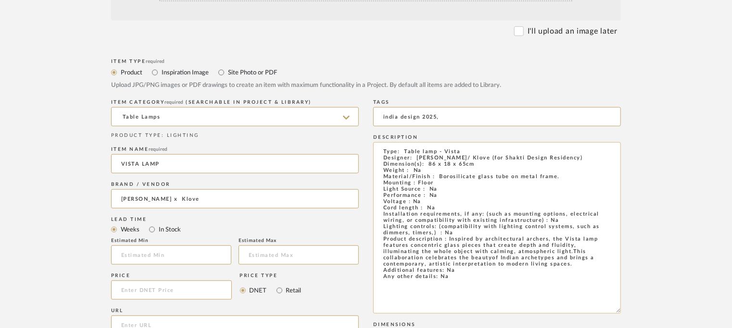  Describe the element at coordinates (235, 164) in the screenshot. I see `input: Enter Name` at that location.